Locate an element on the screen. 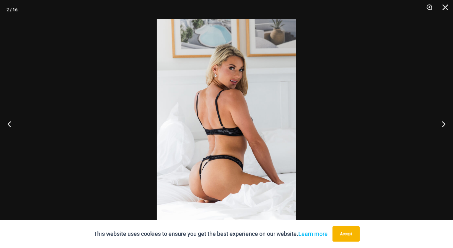 Image resolution: width=453 pixels, height=248 pixels. a: Learn more is located at coordinates (313, 233).